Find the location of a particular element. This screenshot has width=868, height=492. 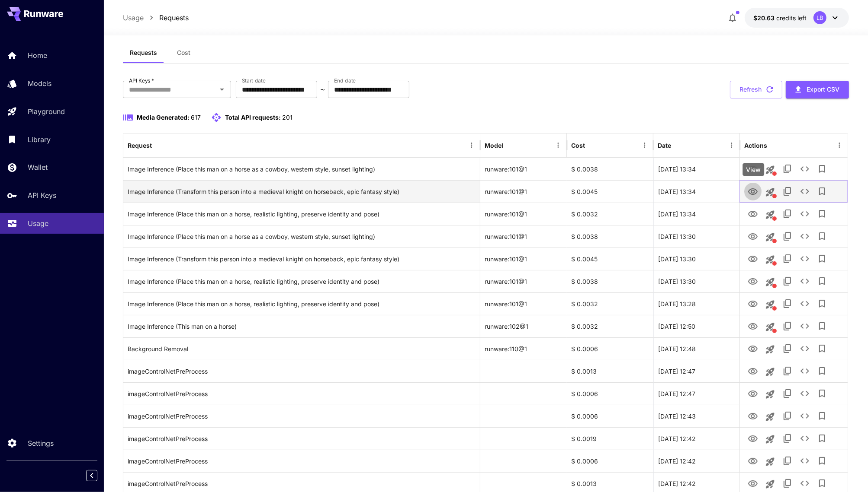

div: $ 0.0038 is located at coordinates (610, 236).